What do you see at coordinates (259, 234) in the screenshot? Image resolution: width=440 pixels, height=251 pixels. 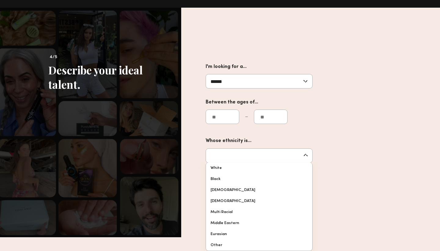 I see `div: Eurasian` at bounding box center [259, 234].